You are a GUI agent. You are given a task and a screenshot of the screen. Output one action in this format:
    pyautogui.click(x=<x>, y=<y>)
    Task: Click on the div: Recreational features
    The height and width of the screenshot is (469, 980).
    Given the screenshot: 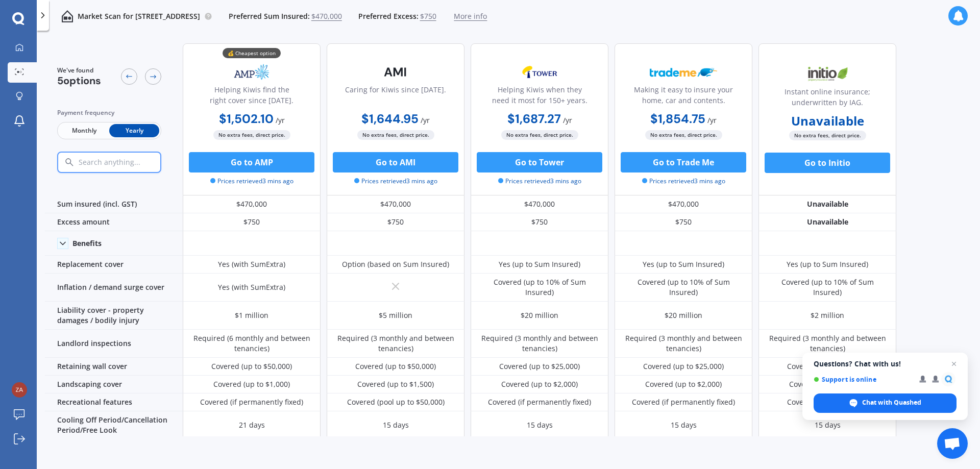 What is the action you would take?
    pyautogui.click(x=114, y=402)
    